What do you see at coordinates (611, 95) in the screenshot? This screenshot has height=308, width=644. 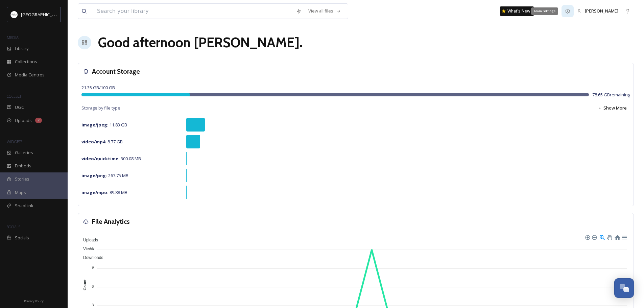 I see `span: 78.65 GB remaining` at bounding box center [611, 95].